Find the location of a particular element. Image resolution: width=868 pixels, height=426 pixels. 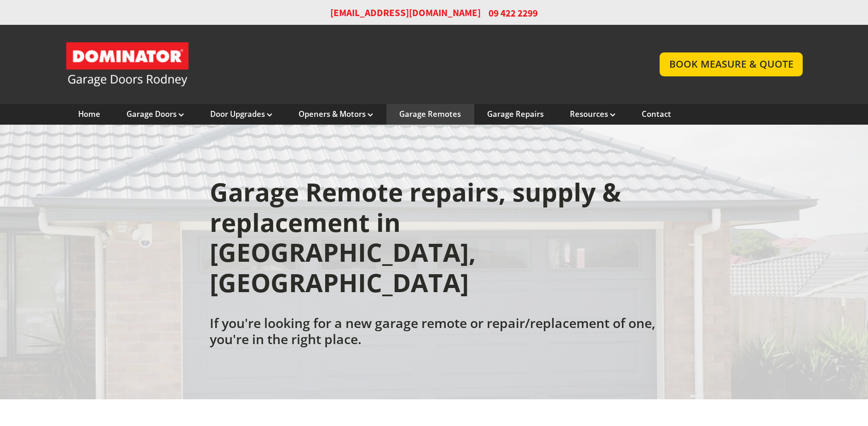

a: Resources is located at coordinates (592, 114).